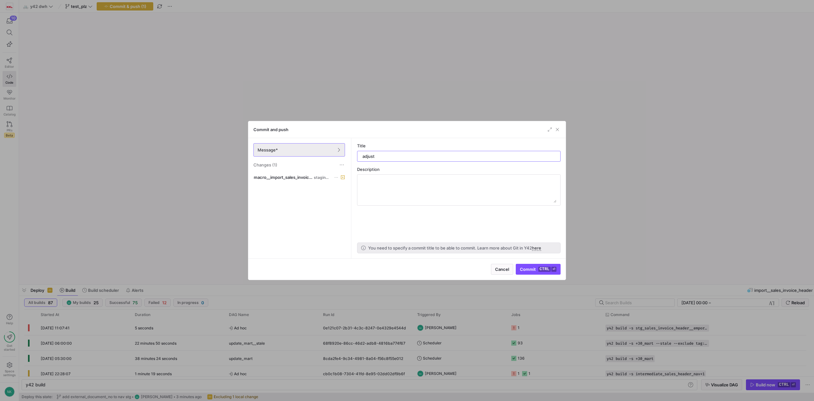 Image resolution: width=814 pixels, height=401 pixels. I want to click on button: Cancel, so click(502, 269).